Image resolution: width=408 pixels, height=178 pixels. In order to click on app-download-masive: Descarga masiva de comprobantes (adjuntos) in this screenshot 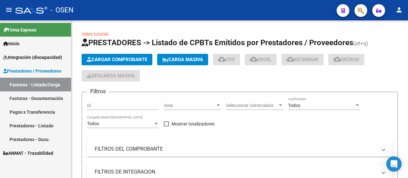, I will do `click(111, 76)`.